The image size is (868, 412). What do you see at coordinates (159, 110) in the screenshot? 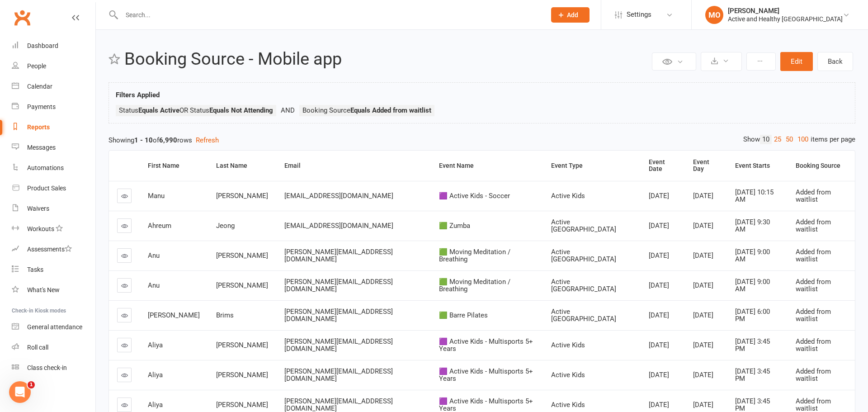
I see `strong: Equals Active` at bounding box center [159, 110].